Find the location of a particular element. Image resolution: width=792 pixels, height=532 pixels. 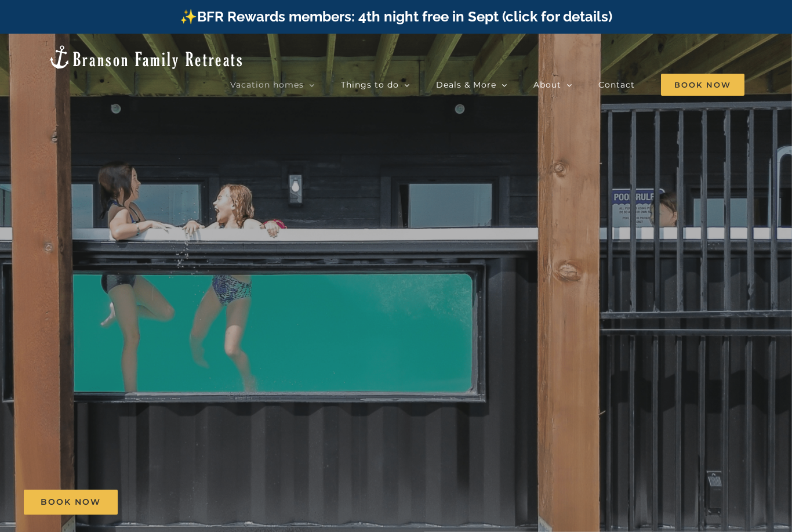

a: ✨BFR Rewards members: 4th night free in Sept (click for details) is located at coordinates (396, 17).